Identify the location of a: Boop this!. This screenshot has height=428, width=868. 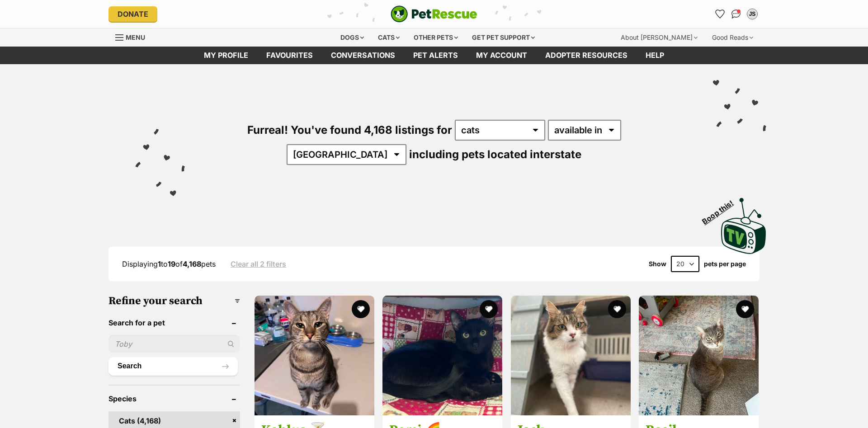
(744, 223).